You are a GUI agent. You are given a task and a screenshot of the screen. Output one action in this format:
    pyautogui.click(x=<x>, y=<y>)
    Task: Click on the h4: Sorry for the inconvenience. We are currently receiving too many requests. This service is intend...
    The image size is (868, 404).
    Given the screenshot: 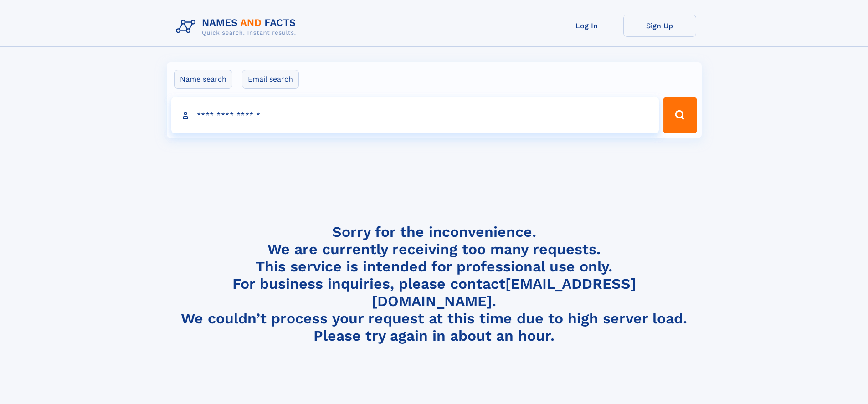 What is the action you would take?
    pyautogui.click(x=434, y=284)
    